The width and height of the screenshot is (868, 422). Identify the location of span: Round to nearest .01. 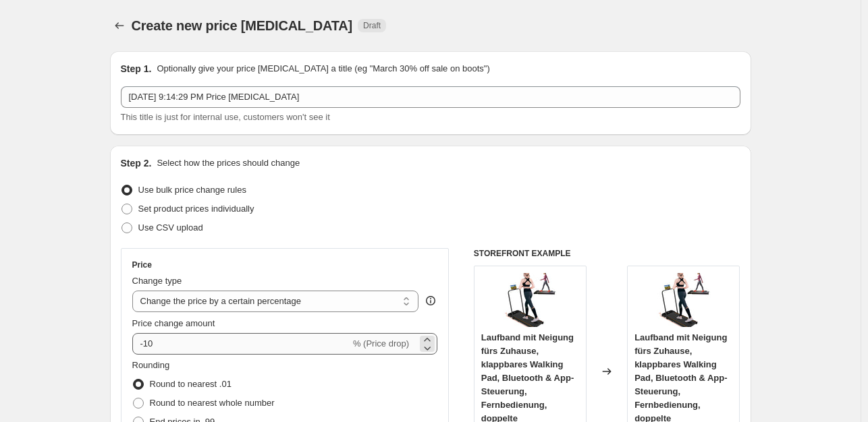
(190, 384).